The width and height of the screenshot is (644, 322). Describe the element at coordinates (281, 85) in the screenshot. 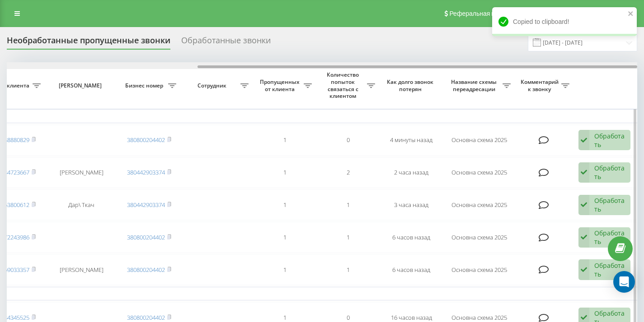

I see `span: Пропущенных от клиента` at that location.